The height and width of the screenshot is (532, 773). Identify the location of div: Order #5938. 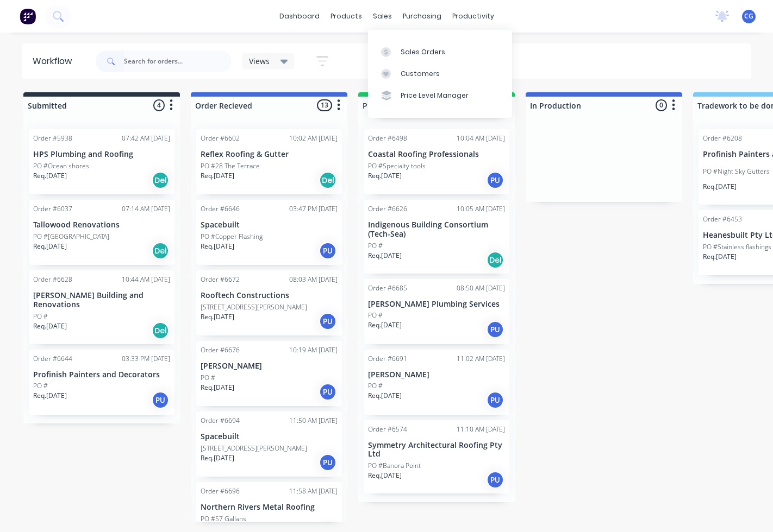
(53, 139).